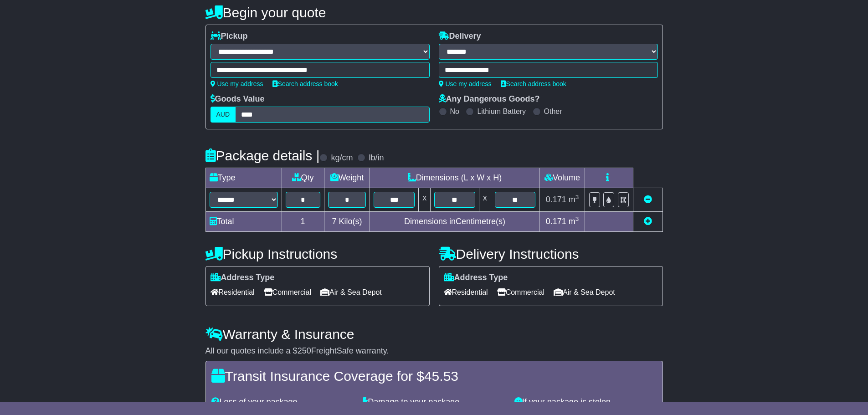 The height and width of the screenshot is (415, 868). Describe the element at coordinates (648, 200) in the screenshot. I see `a: Remove this item` at that location.